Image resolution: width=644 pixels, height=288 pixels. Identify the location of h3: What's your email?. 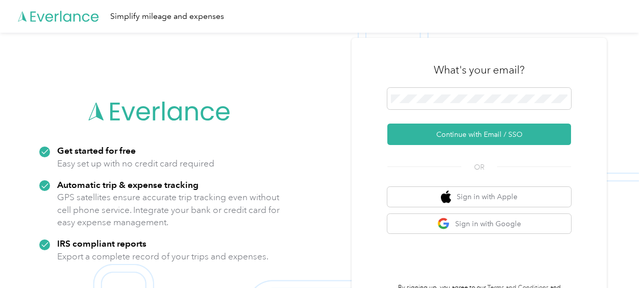
(479, 70).